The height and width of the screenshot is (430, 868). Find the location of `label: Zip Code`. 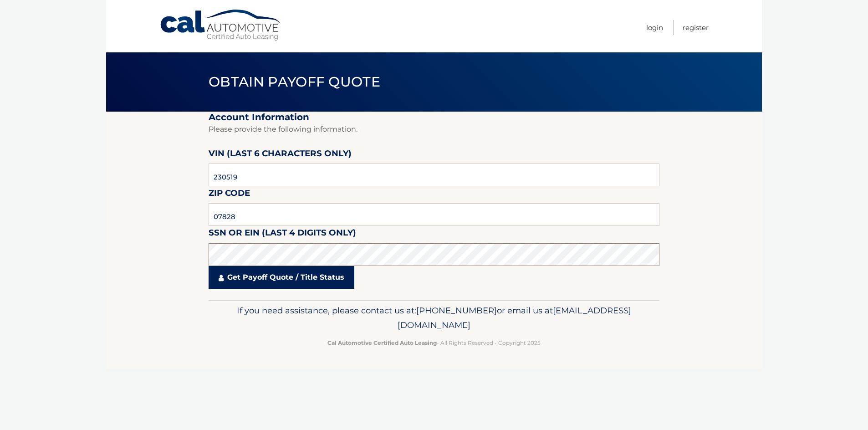

label: Zip Code is located at coordinates (229, 195).